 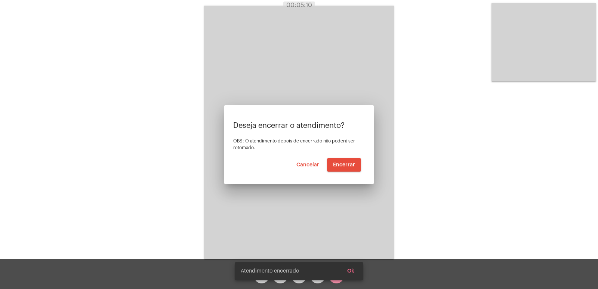 What do you see at coordinates (350, 271) in the screenshot?
I see `span: Ok` at bounding box center [350, 271].